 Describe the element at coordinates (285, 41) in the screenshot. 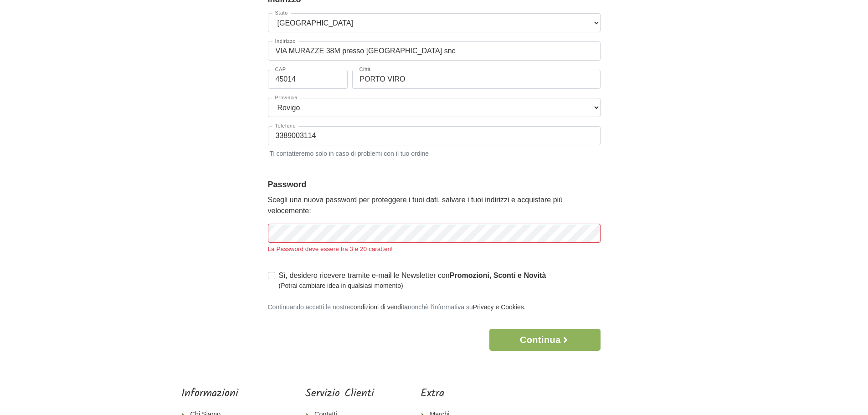

I see `label: Indirizzo` at that location.